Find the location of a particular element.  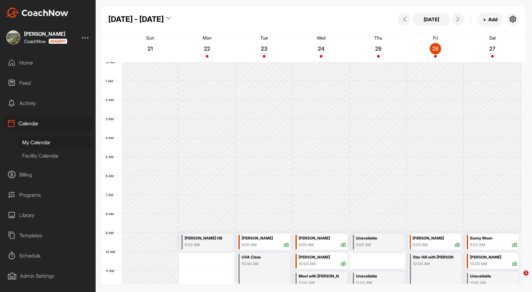

a: September 21, 2025 is located at coordinates (150, 48).